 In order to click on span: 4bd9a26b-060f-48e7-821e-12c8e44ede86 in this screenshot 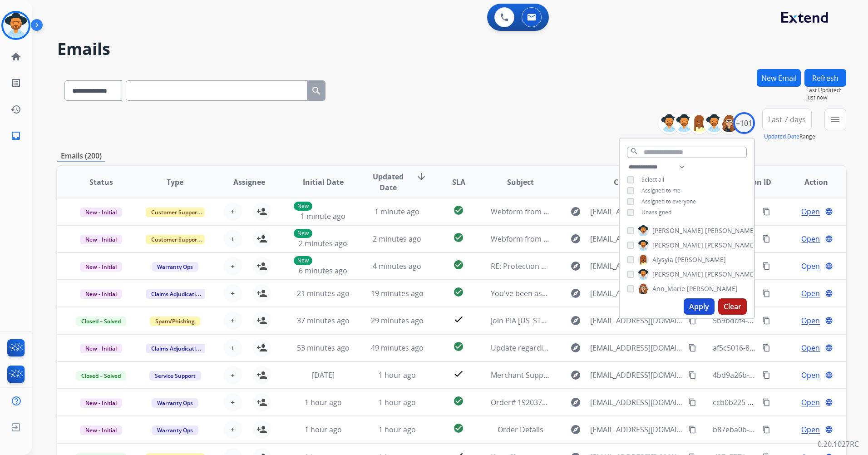, I will do `click(782, 375)`.